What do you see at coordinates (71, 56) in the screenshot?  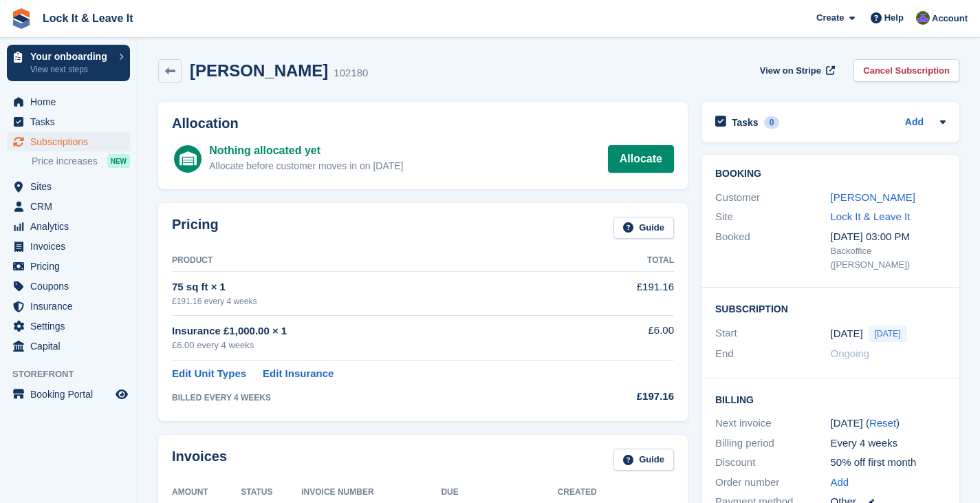 I see `p: Your onboarding` at bounding box center [71, 56].